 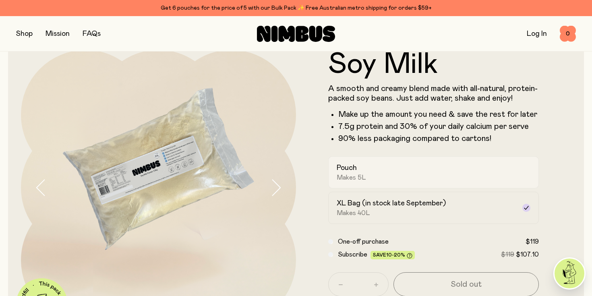 I want to click on span: One-off purchase, so click(x=363, y=242).